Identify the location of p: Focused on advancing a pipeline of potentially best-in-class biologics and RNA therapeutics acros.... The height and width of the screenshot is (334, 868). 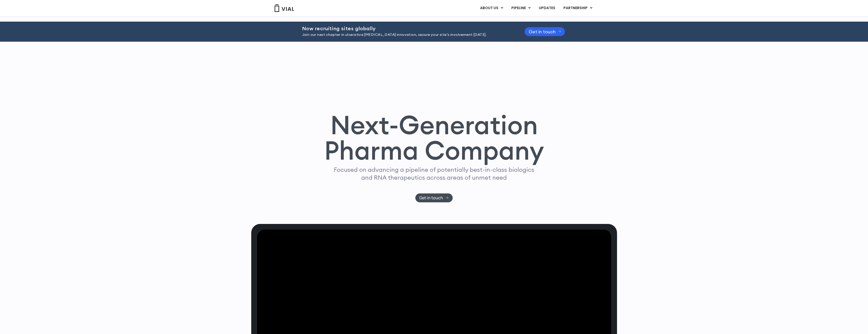
(434, 174).